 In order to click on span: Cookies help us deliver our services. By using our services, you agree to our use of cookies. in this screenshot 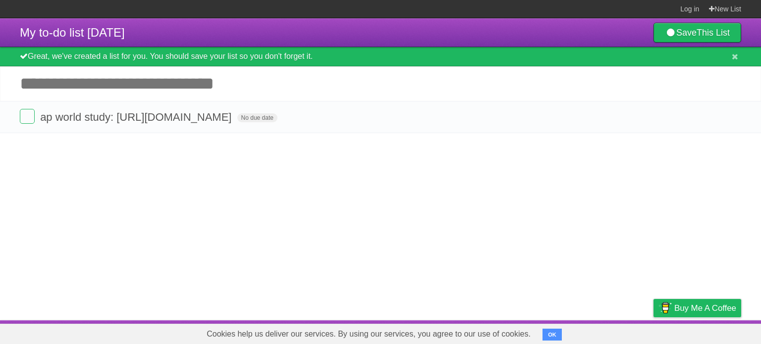, I will do `click(369, 335)`.